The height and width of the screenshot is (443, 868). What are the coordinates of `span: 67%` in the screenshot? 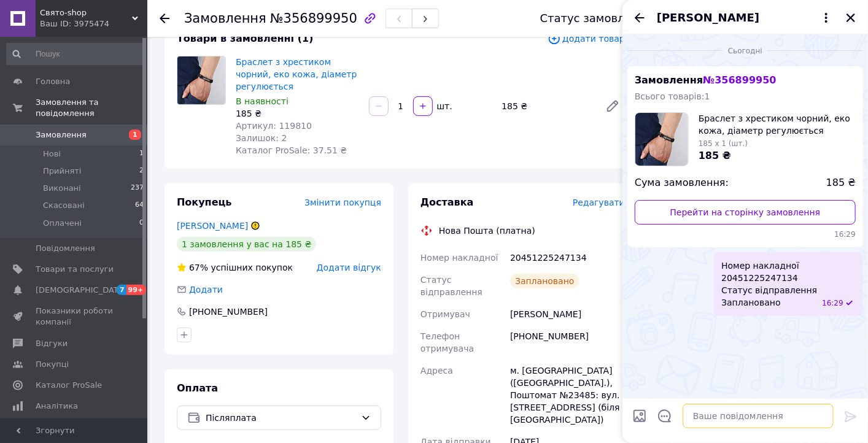 It's located at (199, 268).